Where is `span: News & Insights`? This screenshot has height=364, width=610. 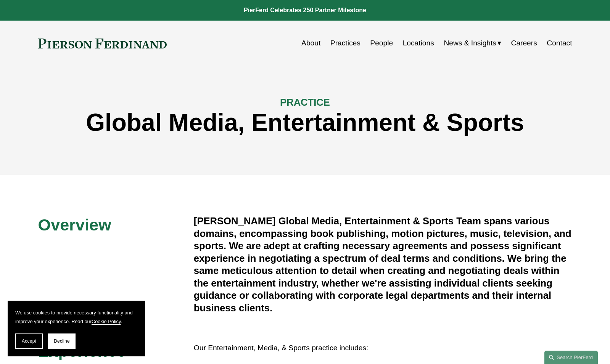 span: News & Insights is located at coordinates (470, 43).